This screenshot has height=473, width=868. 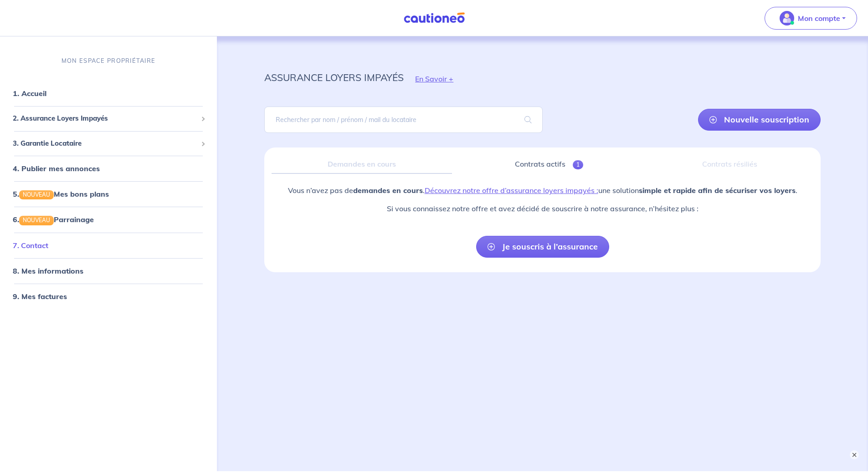 I want to click on span: search, so click(x=528, y=120).